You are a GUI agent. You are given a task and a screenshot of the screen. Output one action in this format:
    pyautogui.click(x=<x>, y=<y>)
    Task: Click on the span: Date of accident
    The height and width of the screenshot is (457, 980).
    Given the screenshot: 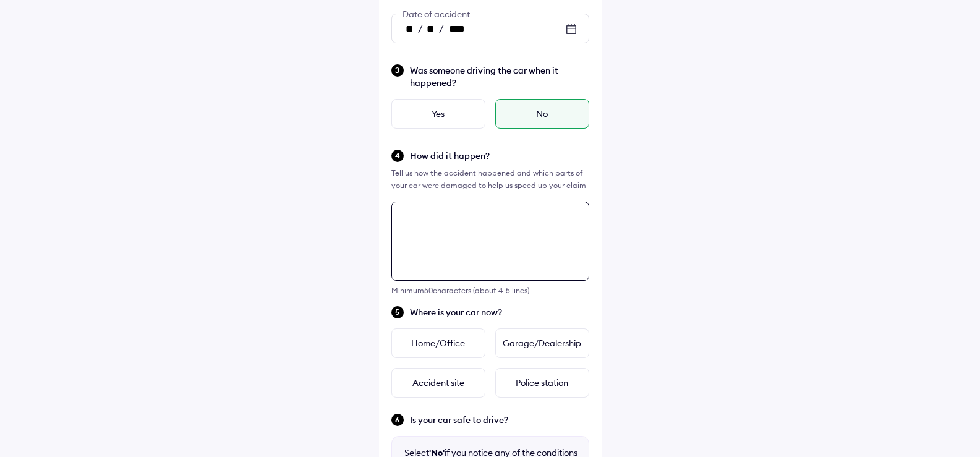 What is the action you would take?
    pyautogui.click(x=435, y=14)
    